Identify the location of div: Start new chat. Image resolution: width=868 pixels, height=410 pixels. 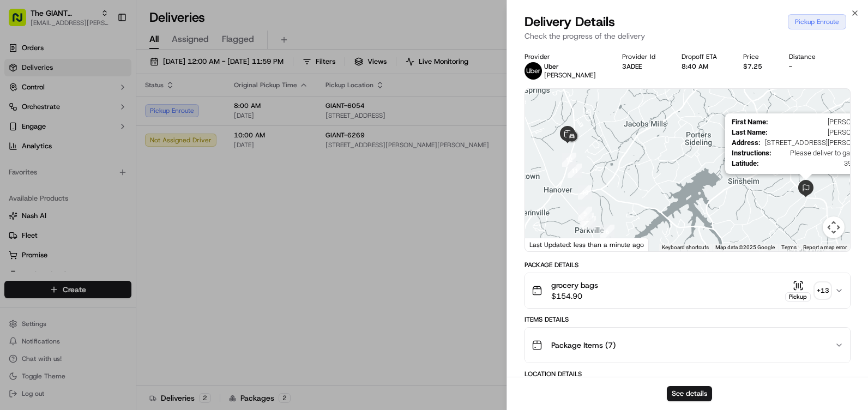
(108, 110).